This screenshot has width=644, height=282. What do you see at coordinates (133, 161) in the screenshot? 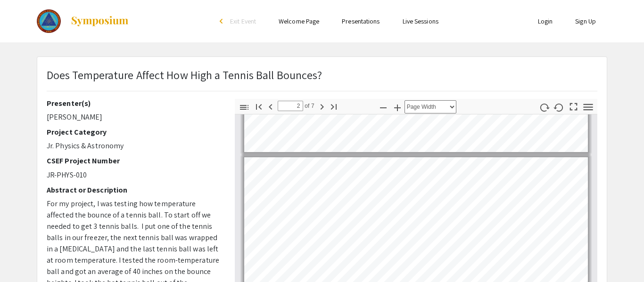
I see `h2: CSEF Project Number` at bounding box center [133, 161].